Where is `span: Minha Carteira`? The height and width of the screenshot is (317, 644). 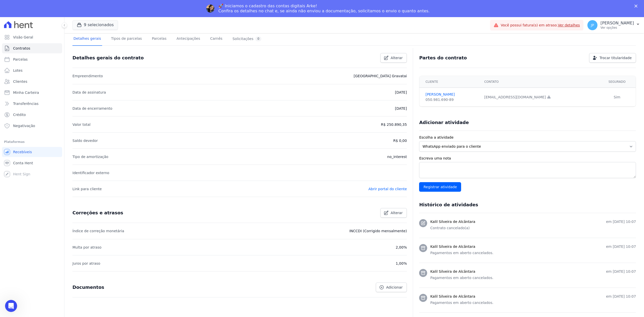
span: Minha Carteira is located at coordinates (26, 92).